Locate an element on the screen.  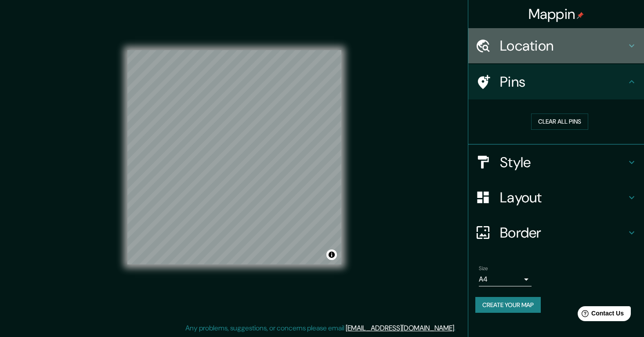
button: Clear all pins is located at coordinates (560, 122).